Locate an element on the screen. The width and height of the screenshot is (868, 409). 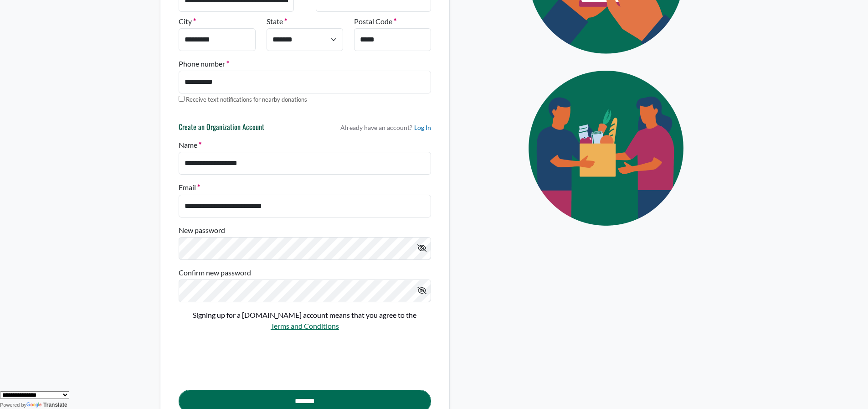
h6: Create an Organization Account is located at coordinates (221, 129).